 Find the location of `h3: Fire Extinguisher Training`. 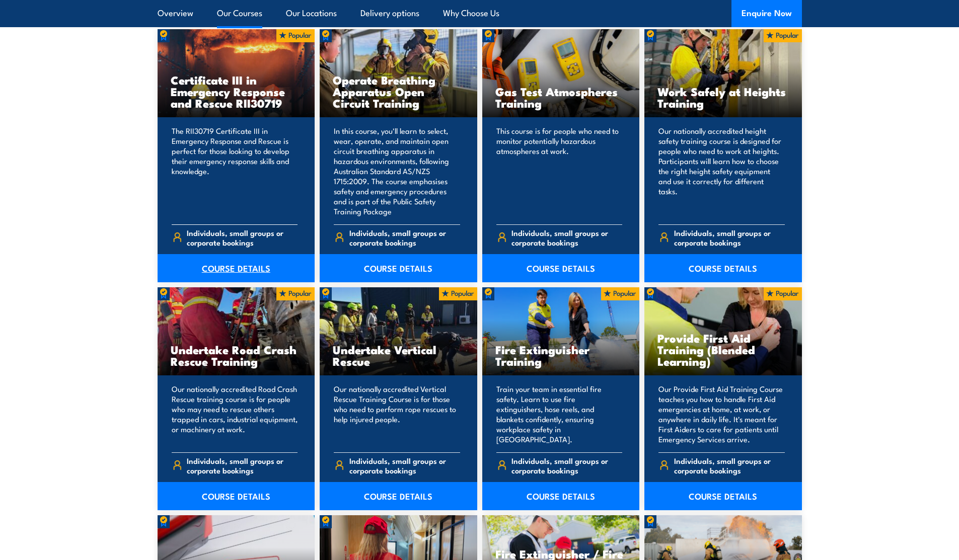

h3: Fire Extinguisher Training is located at coordinates (561, 355).